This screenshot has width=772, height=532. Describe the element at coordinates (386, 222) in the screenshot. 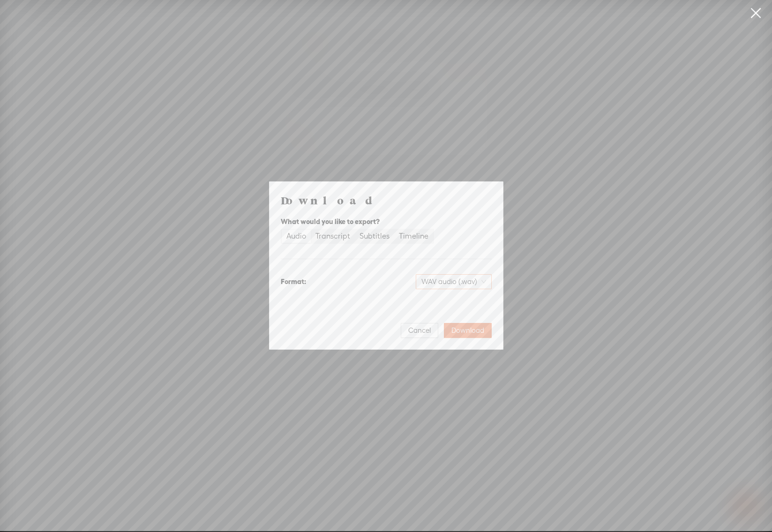

I see `div: What would you like to export?` at that location.